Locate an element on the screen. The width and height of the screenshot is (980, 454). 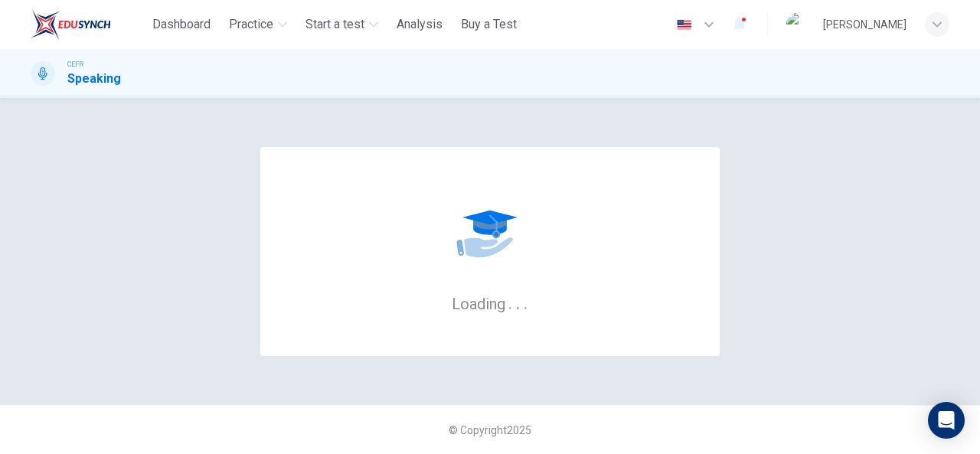
a: ELTC logo is located at coordinates (88, 24).